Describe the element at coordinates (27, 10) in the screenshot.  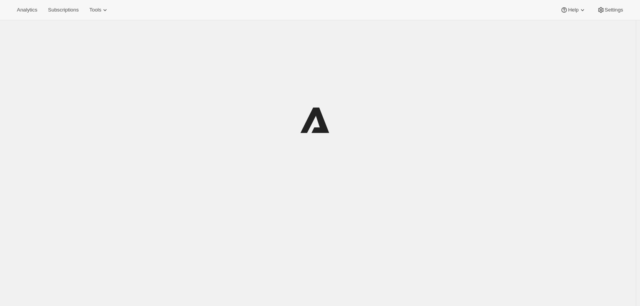
I see `button: Analytics` at that location.